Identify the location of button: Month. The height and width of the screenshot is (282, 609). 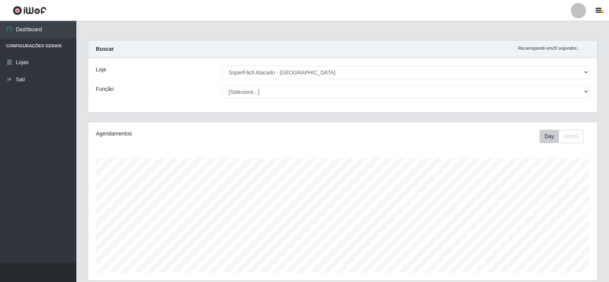
(571, 136).